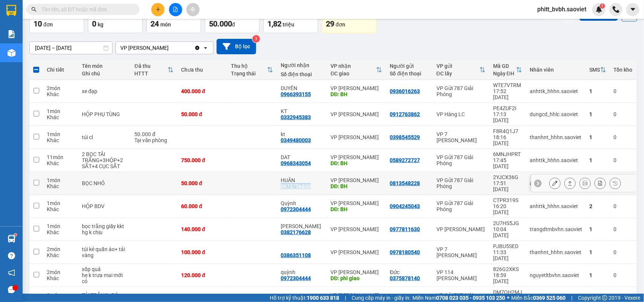  What do you see at coordinates (154, 140) in the screenshot?
I see `div: Tại văn phòng` at bounding box center [154, 140].